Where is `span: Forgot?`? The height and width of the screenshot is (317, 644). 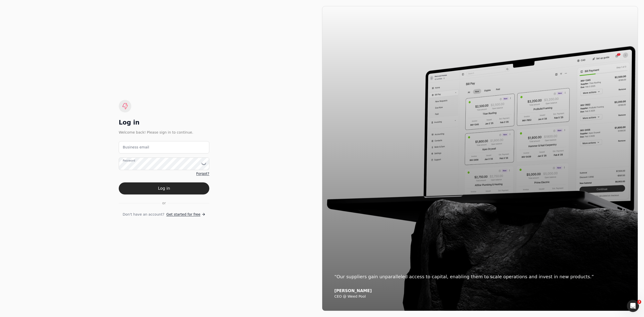
span: Forgot? is located at coordinates (203, 174).